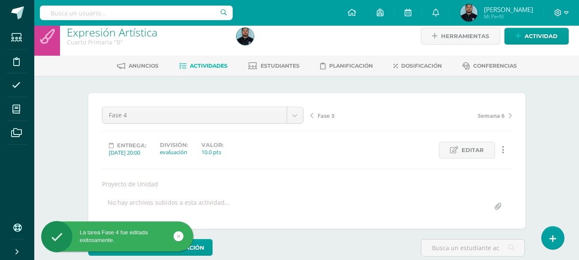 Image resolution: width=579 pixels, height=260 pixels. I want to click on div: Proyecto de Unidad, so click(307, 184).